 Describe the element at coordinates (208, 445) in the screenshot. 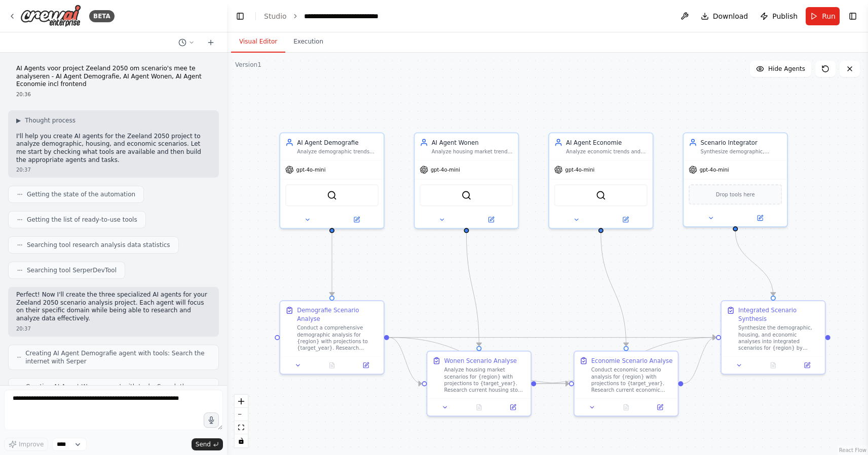

I see `button: Send` at that location.